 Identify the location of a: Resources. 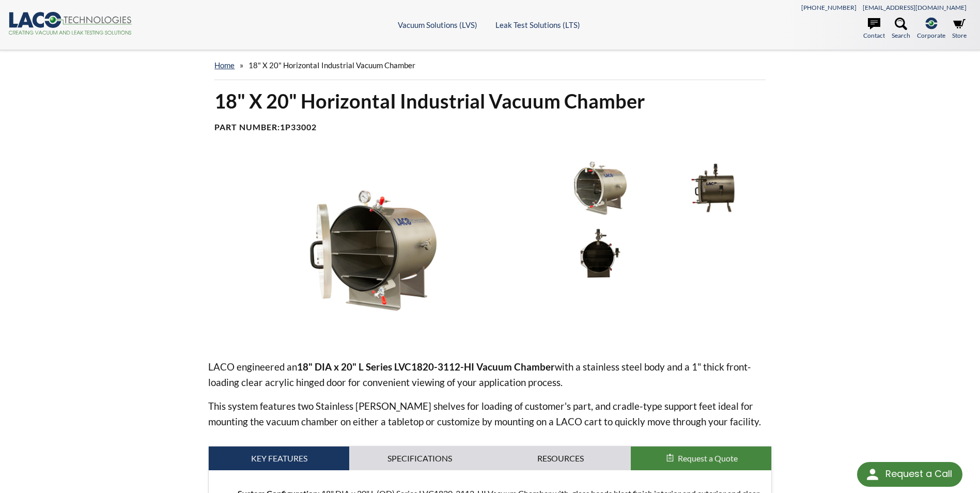
(560, 458).